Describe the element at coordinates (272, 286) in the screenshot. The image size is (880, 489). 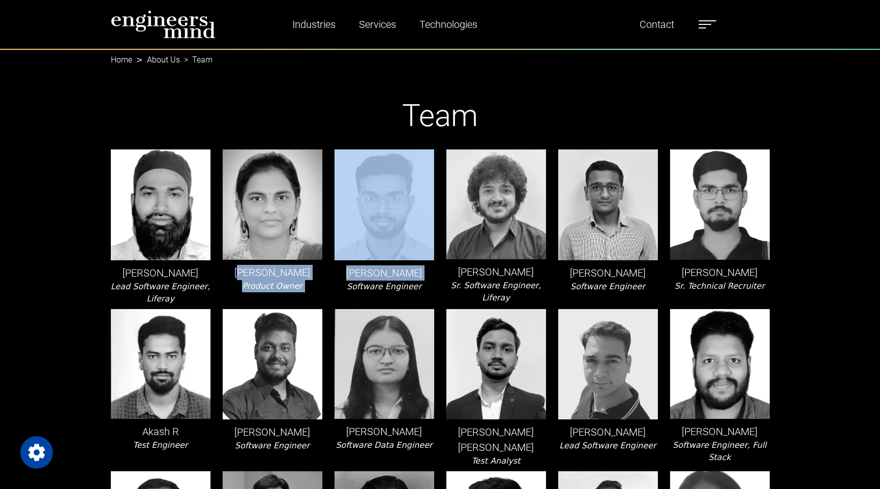
I see `i: Product Owner` at that location.